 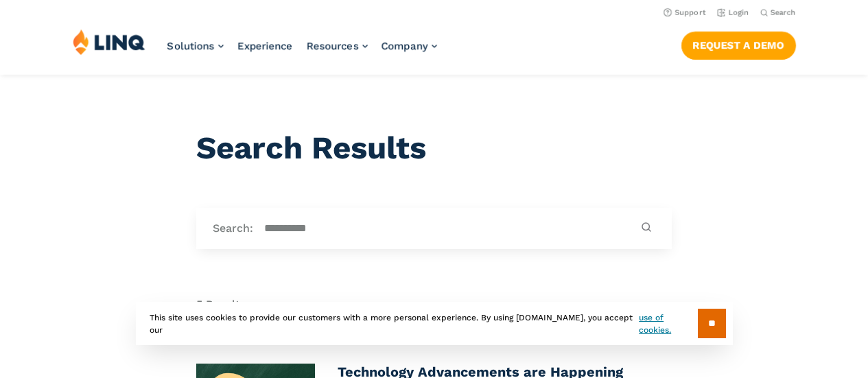 What do you see at coordinates (109, 41) in the screenshot?
I see `img: LINQ | K‑12 Software` at bounding box center [109, 41].